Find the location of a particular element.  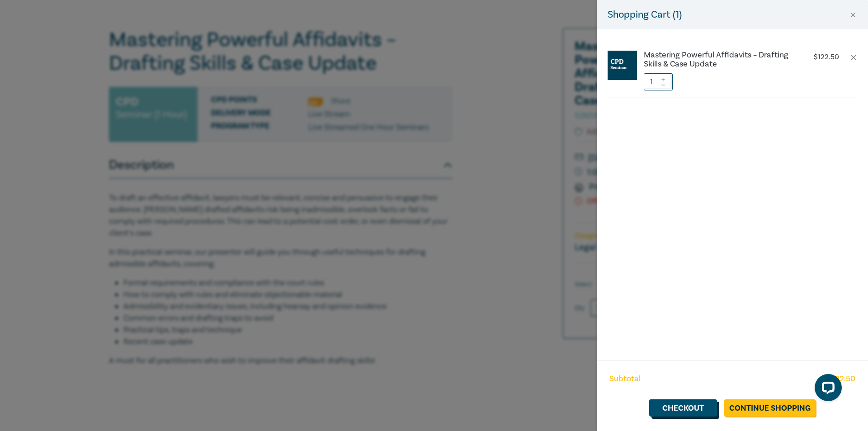

a: Mastering Powerful Affidavits – Drafting Skills & Case Update is located at coordinates (719, 59).